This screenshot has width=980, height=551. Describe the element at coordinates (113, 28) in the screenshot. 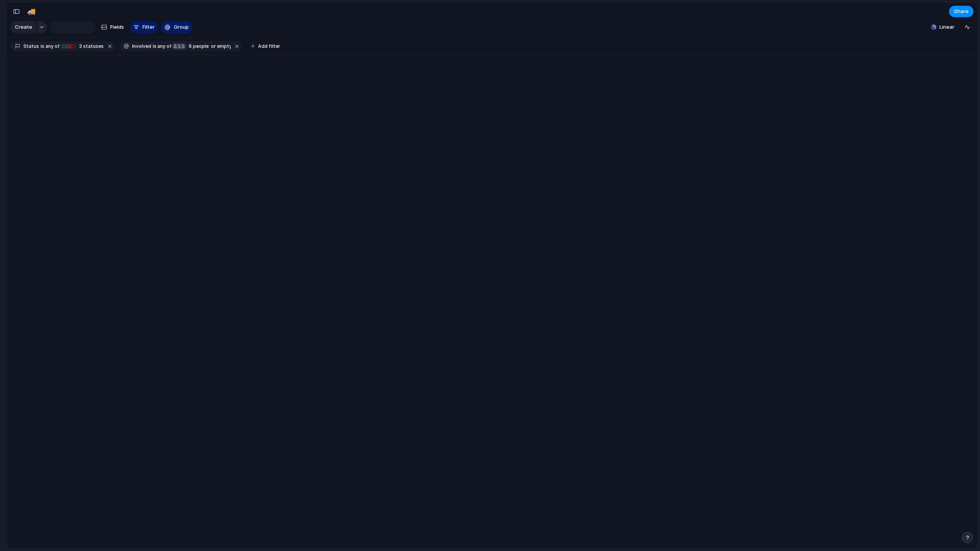

I see `button: Fields` at that location.